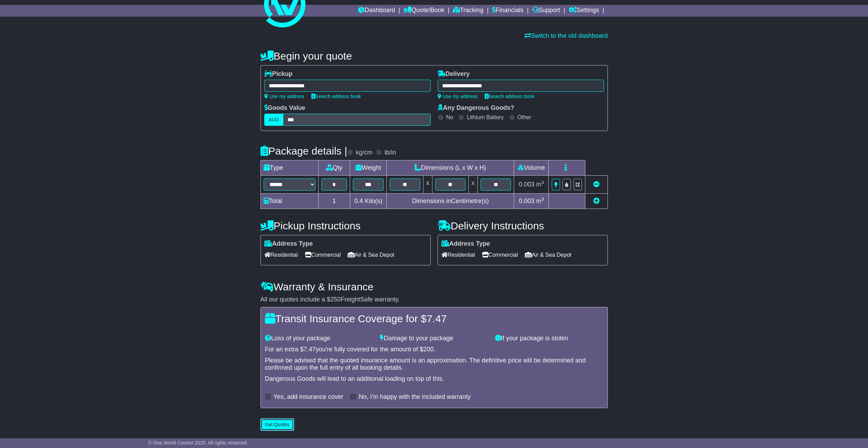  I want to click on h4: Transit Insurance Coverage for $, so click(434, 318).